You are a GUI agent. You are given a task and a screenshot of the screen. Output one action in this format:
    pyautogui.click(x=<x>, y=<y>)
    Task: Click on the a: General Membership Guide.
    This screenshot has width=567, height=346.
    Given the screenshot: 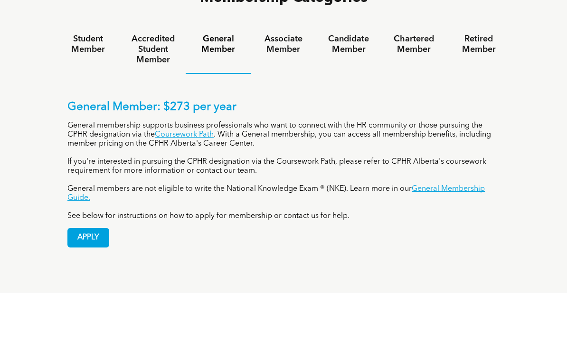 What is the action you would take?
    pyautogui.click(x=276, y=193)
    